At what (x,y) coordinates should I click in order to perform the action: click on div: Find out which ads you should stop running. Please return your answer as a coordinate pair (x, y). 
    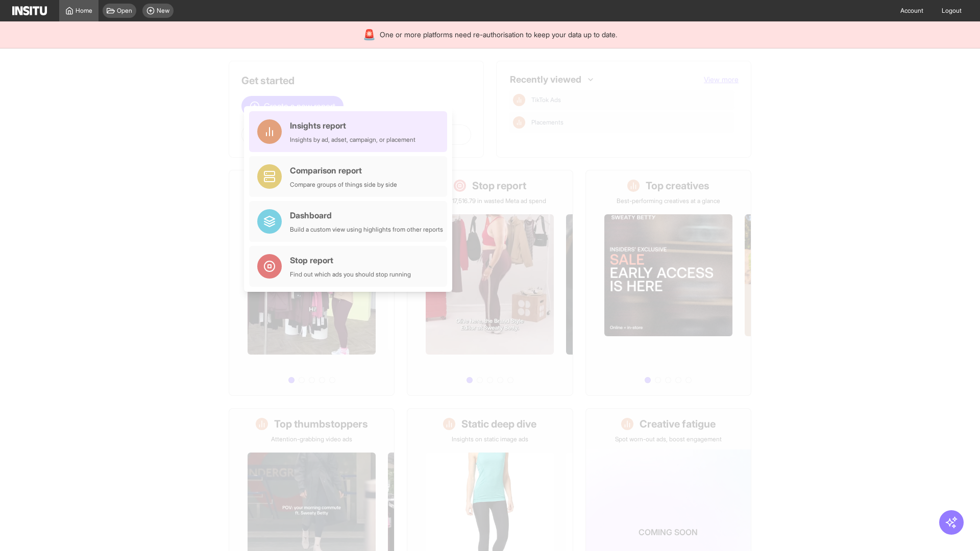
    Looking at the image, I should click on (350, 275).